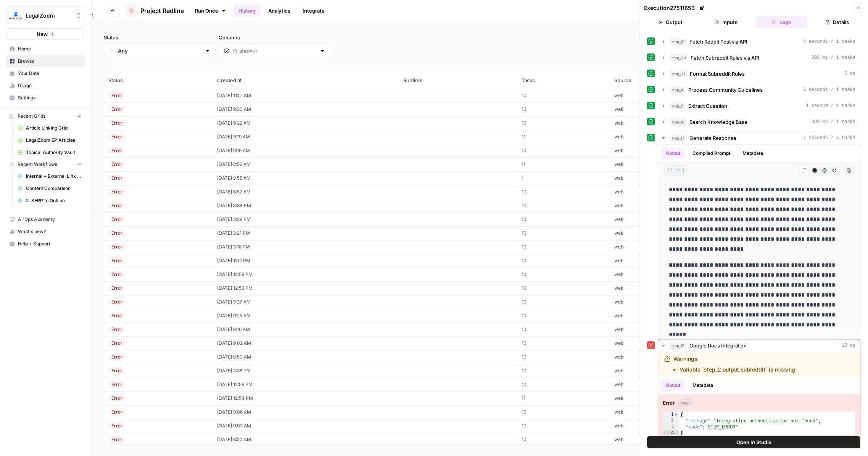  What do you see at coordinates (678, 122) in the screenshot?
I see `span: step_16` at bounding box center [678, 122].